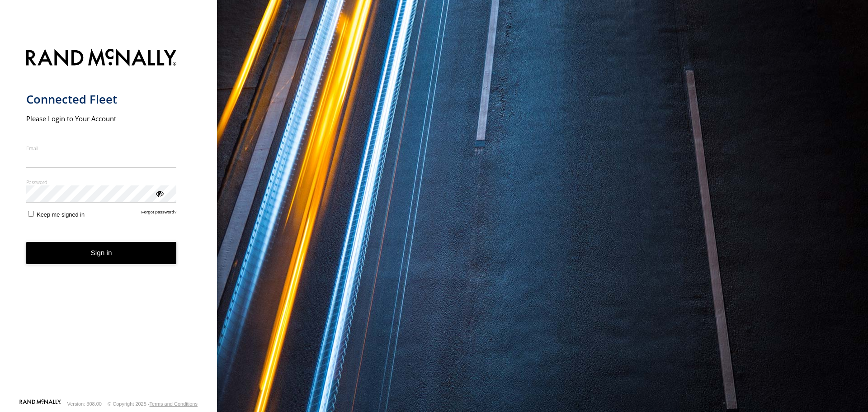 Image resolution: width=868 pixels, height=412 pixels. I want to click on label: Email, so click(101, 148).